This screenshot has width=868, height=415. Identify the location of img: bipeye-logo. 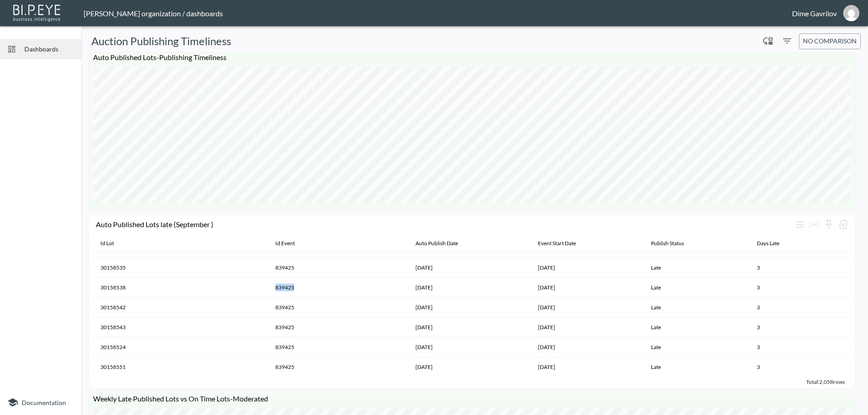
(37, 12).